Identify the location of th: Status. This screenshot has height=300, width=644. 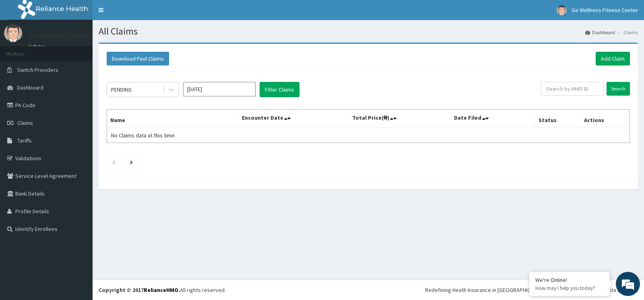
(558, 119).